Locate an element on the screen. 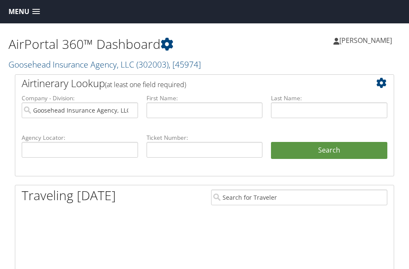 The width and height of the screenshot is (409, 269). span: ( 302003 ) is located at coordinates (152, 64).